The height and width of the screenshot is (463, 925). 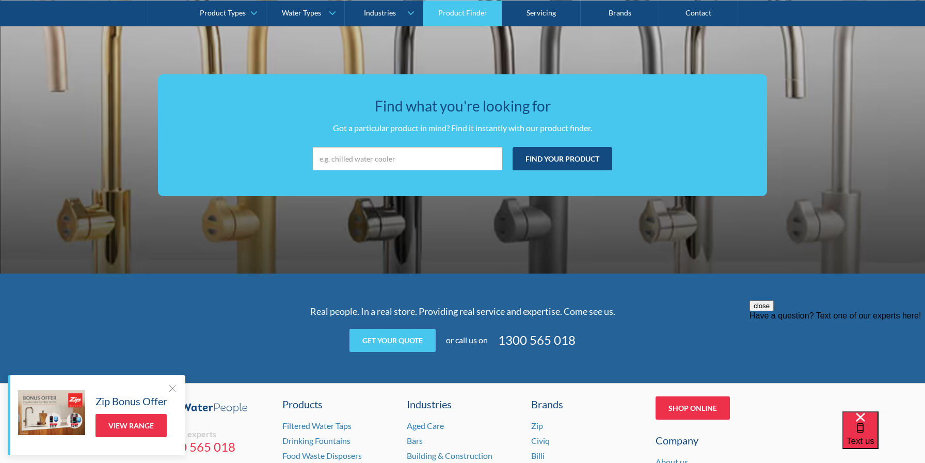 What do you see at coordinates (380, 12) in the screenshot?
I see `div: Industries` at bounding box center [380, 12].